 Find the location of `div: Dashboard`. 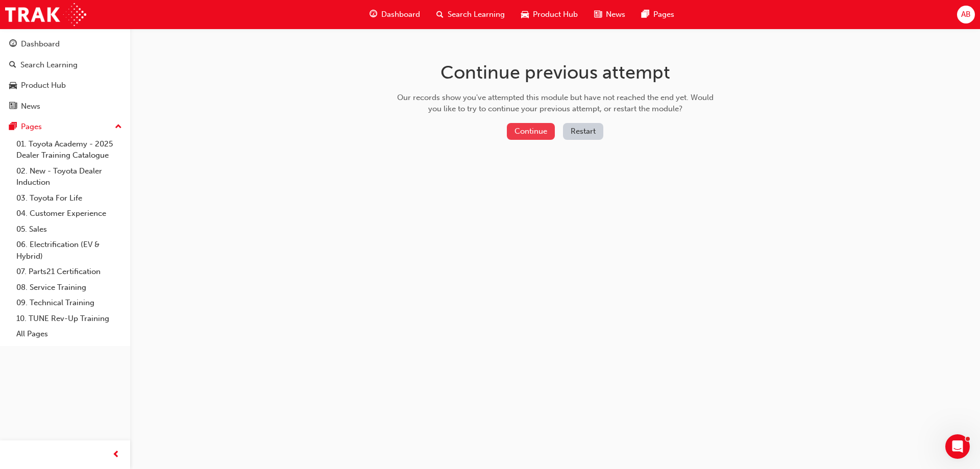

div: Dashboard is located at coordinates (40, 44).